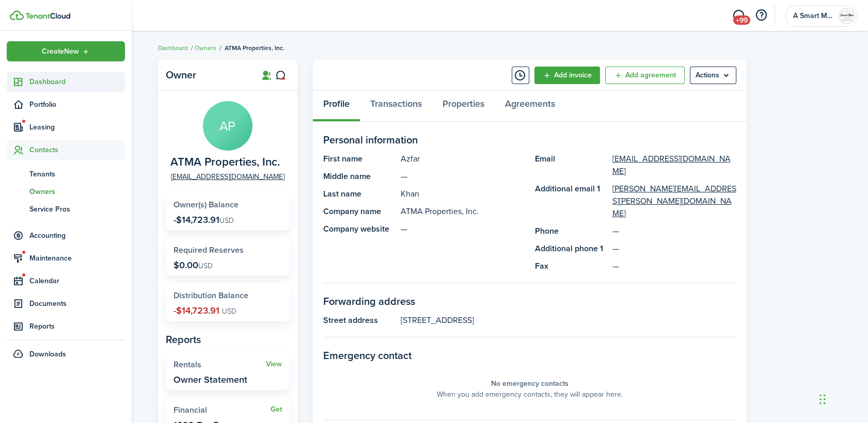 This screenshot has width=868, height=423. What do you see at coordinates (713, 75) in the screenshot?
I see `menu-btn: Actions` at bounding box center [713, 75].